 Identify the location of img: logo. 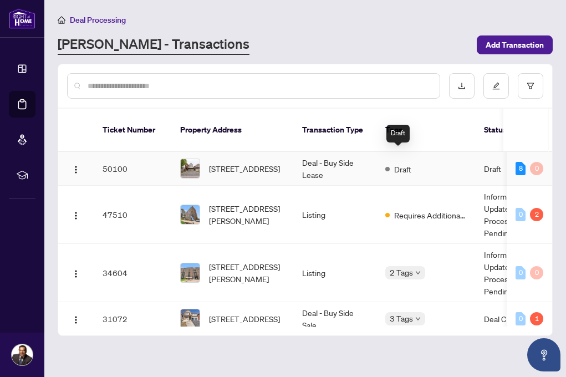
(22, 18).